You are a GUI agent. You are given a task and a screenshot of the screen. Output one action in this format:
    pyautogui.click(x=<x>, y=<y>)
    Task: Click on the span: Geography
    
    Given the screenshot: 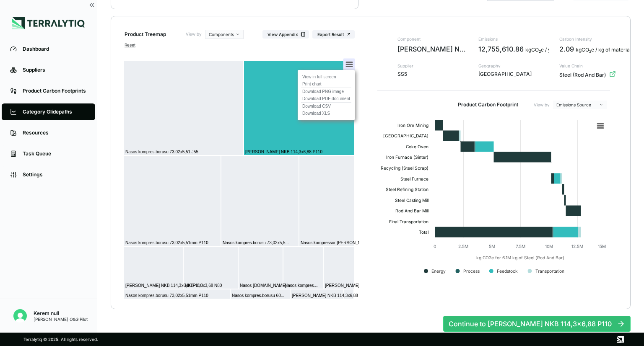 What is the action you would take?
    pyautogui.click(x=513, y=66)
    